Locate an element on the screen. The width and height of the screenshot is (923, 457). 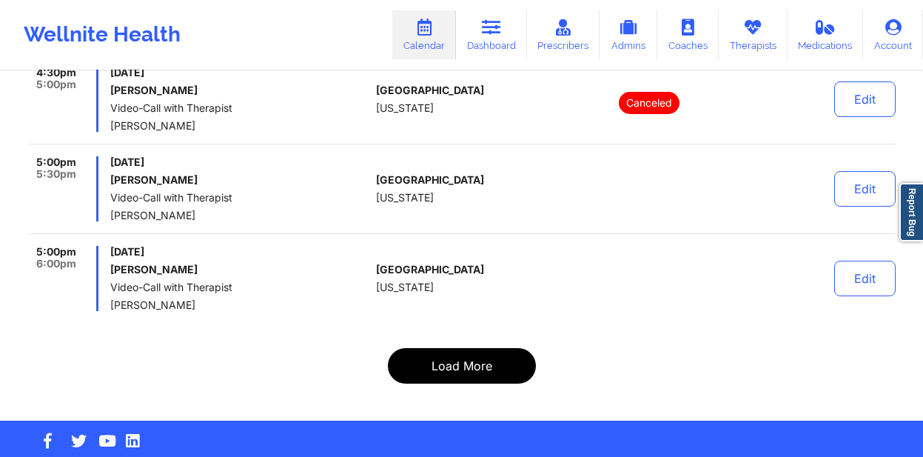
a: Report Bug is located at coordinates (911, 212).